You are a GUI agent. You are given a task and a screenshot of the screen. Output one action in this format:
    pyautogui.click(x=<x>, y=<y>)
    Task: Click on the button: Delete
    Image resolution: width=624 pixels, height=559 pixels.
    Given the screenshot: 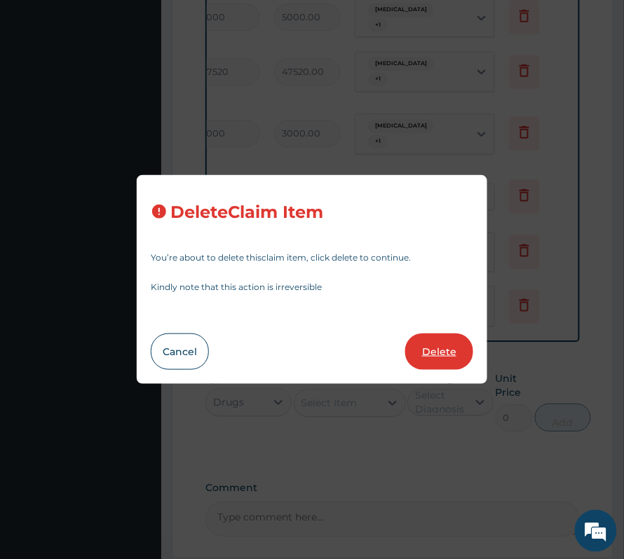 What is the action you would take?
    pyautogui.click(x=439, y=352)
    